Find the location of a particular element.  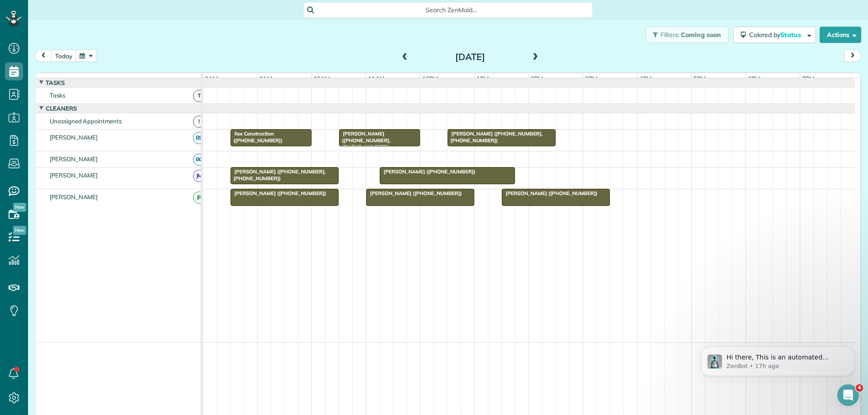

span: BC is located at coordinates (199, 159).